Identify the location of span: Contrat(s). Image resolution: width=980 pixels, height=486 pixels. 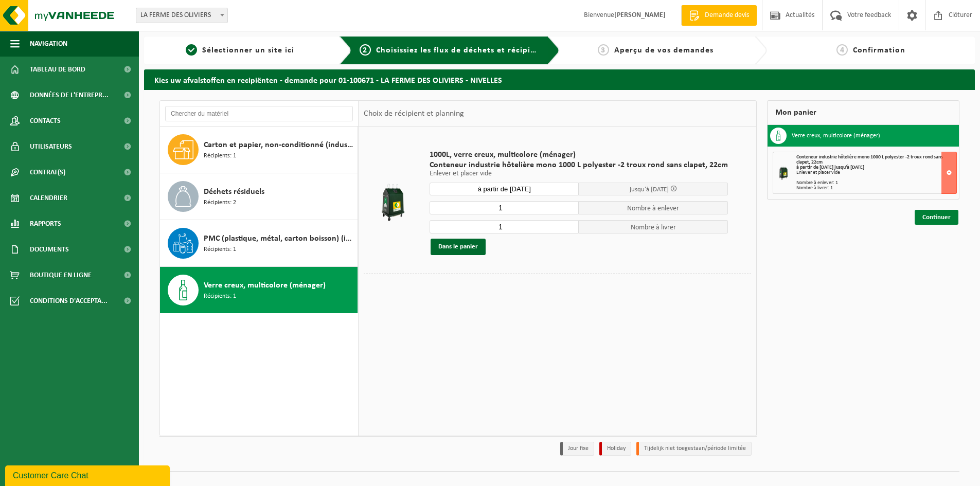
(47, 172).